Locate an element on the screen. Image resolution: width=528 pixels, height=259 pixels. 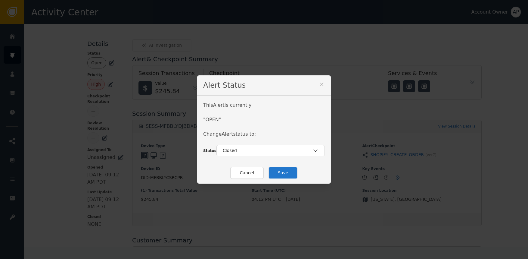
span: " OPEN " is located at coordinates (212, 119).